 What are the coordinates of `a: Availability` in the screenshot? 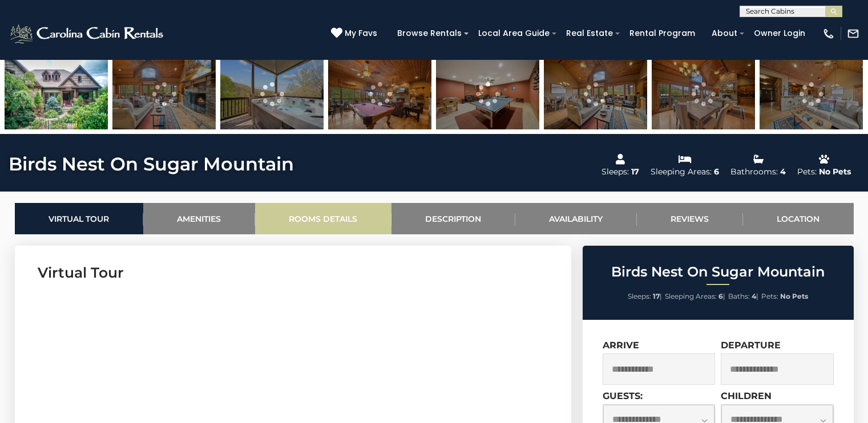 It's located at (576, 218).